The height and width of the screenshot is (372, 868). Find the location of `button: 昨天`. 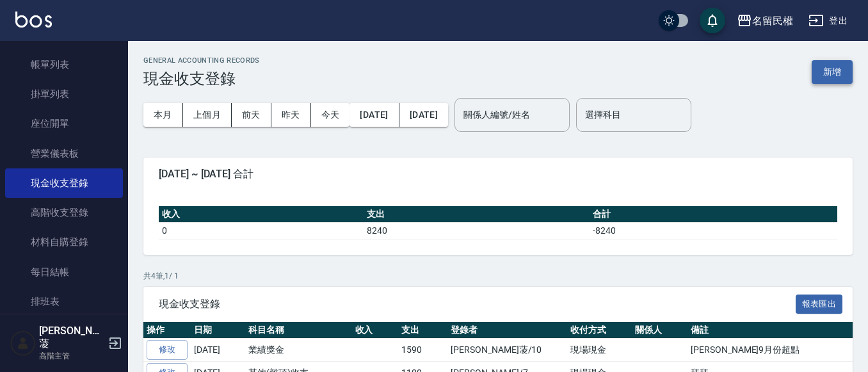

button: 昨天 is located at coordinates (291, 115).